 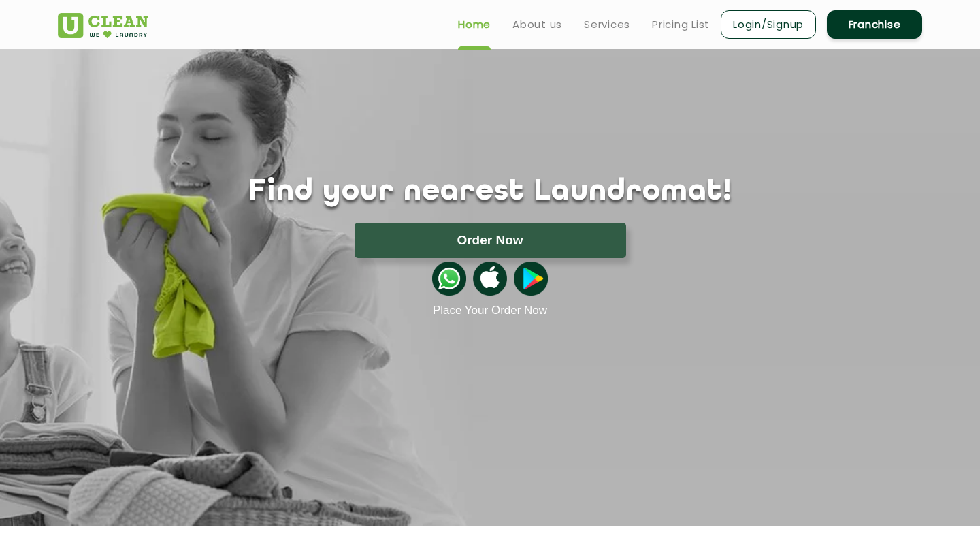 I want to click on a: Pricing List, so click(x=681, y=25).